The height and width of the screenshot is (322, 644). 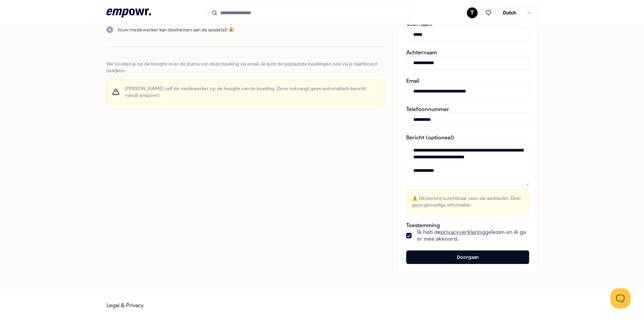 I want to click on div: Voornaam, so click(x=467, y=31).